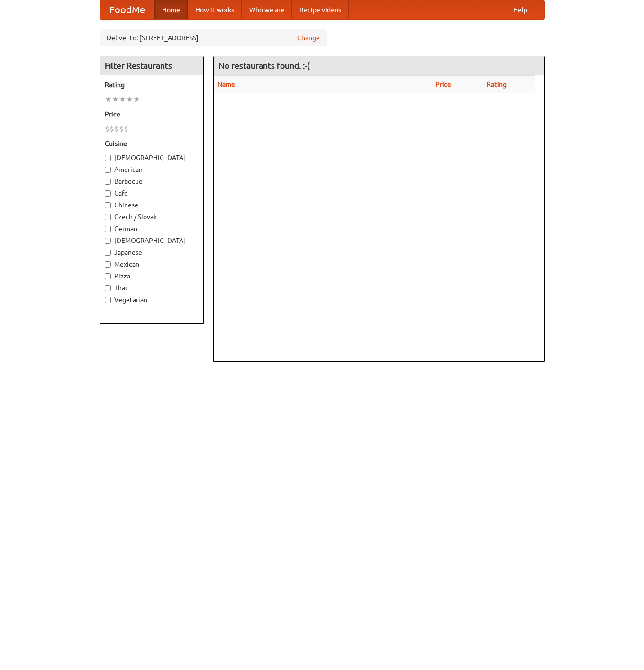  What do you see at coordinates (151, 229) in the screenshot?
I see `label: German` at bounding box center [151, 229].